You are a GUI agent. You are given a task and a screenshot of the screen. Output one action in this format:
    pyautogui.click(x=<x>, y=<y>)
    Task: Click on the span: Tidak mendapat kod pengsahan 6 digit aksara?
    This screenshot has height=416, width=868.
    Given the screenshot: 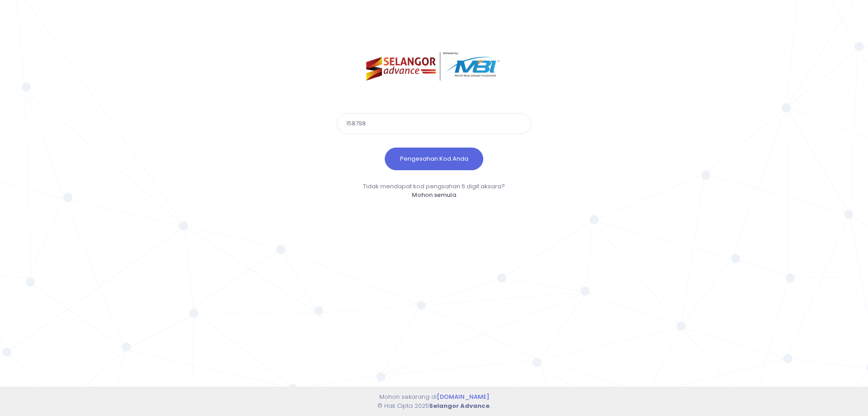 What is the action you would take?
    pyautogui.click(x=434, y=186)
    